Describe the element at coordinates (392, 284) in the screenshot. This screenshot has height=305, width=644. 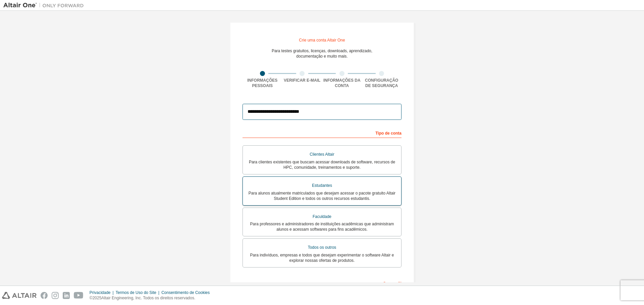
I see `font: Seu perfil` at that location.